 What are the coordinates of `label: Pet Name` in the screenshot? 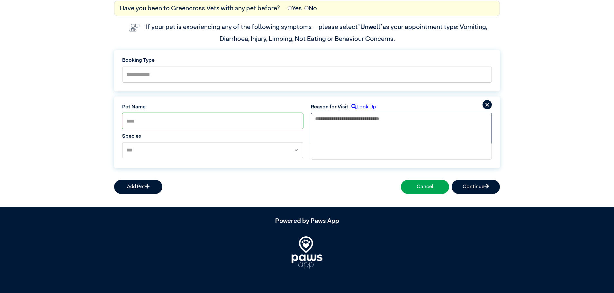 It's located at (213, 107).